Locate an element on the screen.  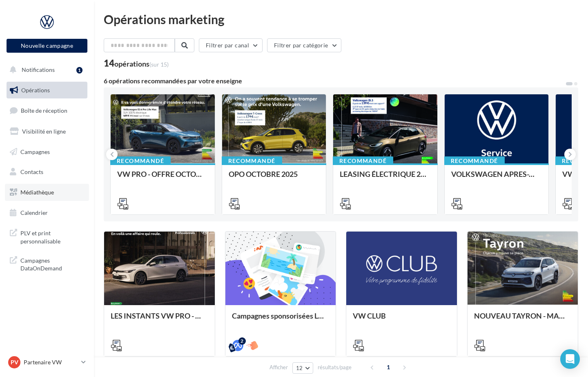
a: Calendrier is located at coordinates (47, 213).